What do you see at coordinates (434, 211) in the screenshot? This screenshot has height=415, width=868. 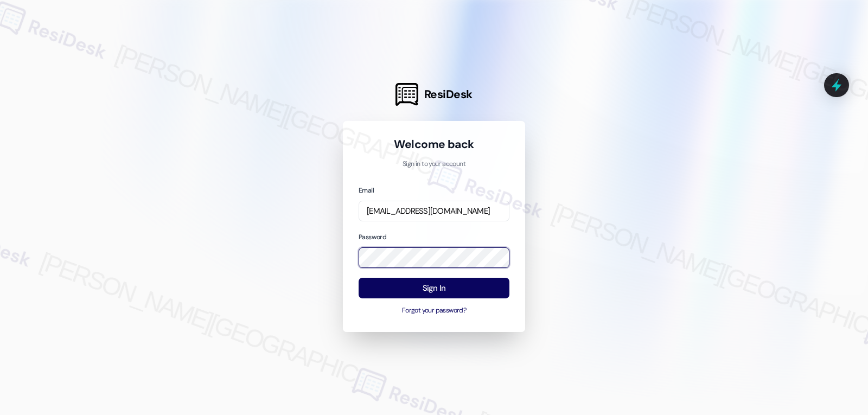 I see `input: name@example.com` at bounding box center [434, 211].